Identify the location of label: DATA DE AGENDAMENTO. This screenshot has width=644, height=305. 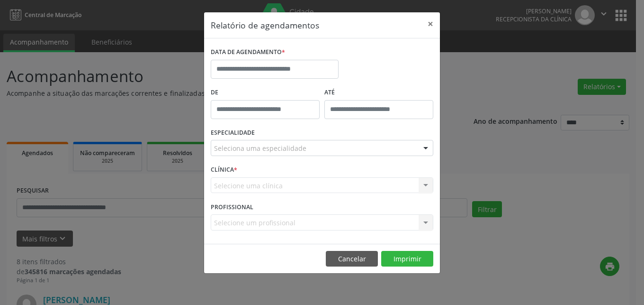
(247, 52).